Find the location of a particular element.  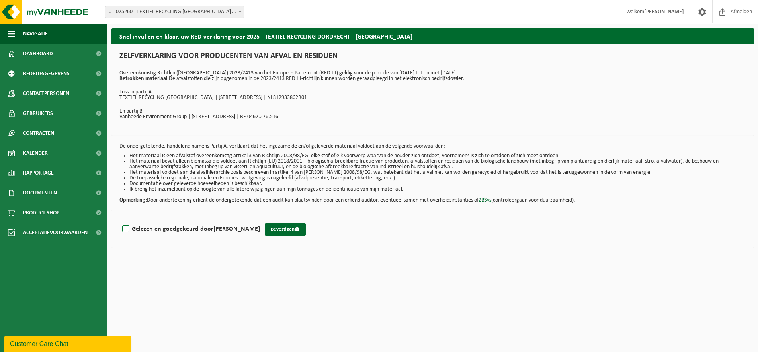

strong: Betrokken materiaal: is located at coordinates (144, 78).